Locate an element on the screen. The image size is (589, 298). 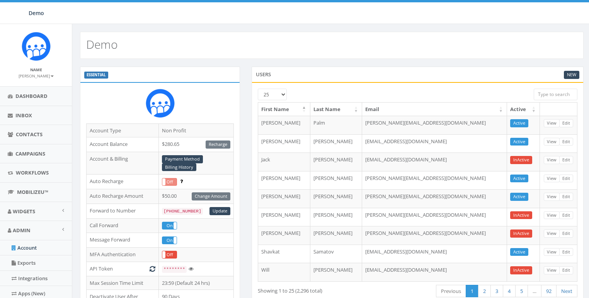
a: 92 is located at coordinates (549, 291).